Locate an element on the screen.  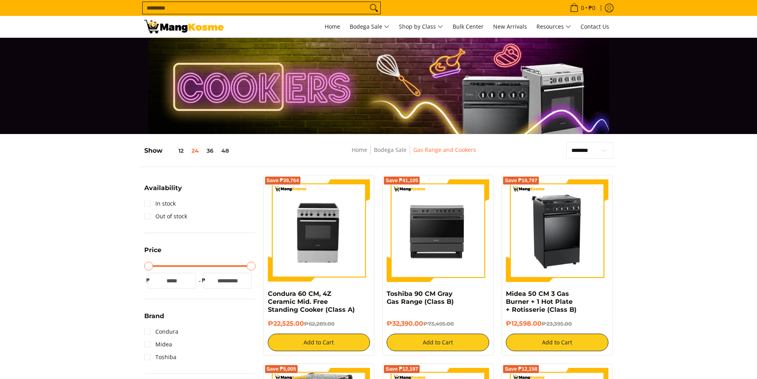
button: 48 is located at coordinates (225, 151).